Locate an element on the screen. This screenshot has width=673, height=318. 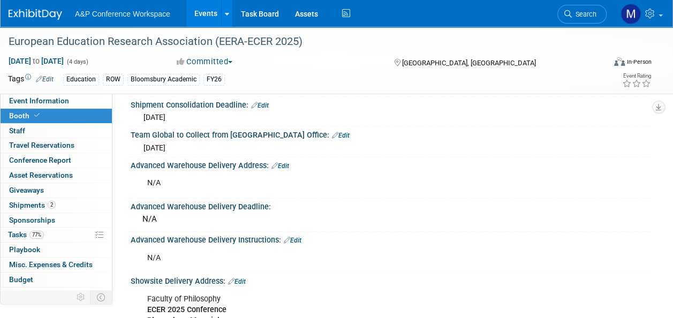
a: Search is located at coordinates (582, 14).